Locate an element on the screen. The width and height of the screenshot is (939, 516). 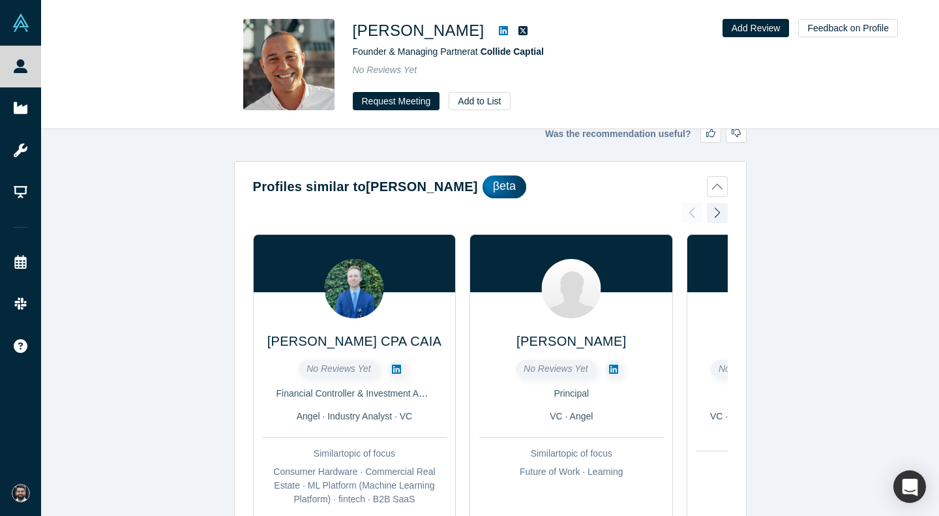
span: Financial Controller & Investment Analyst is located at coordinates (359, 393).